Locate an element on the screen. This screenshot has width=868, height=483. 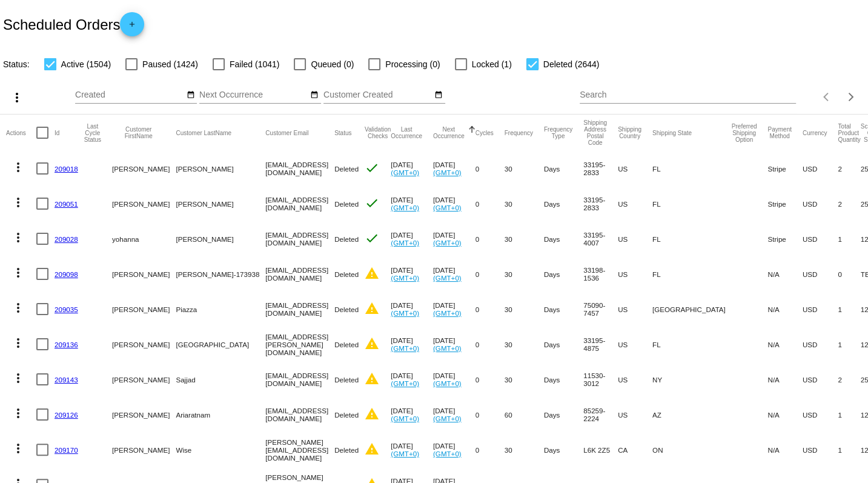
a: 209143 is located at coordinates (66, 379).